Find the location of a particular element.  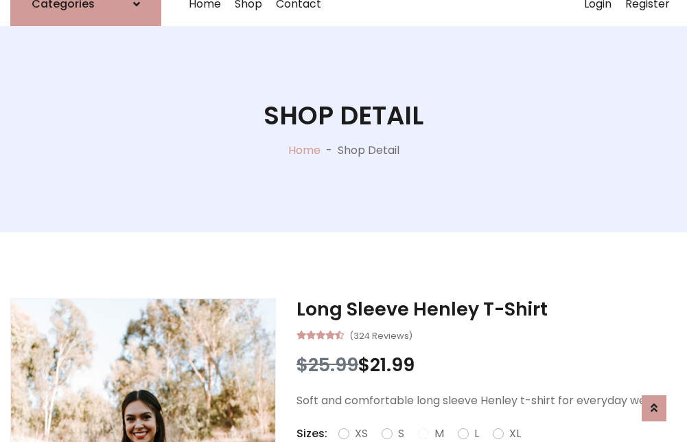

label: XS is located at coordinates (361, 433).